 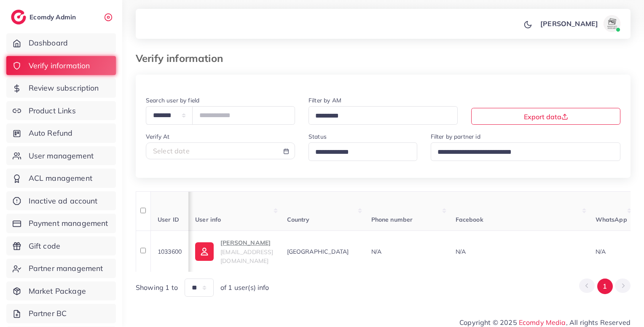 I want to click on button: Export data, so click(x=545, y=116).